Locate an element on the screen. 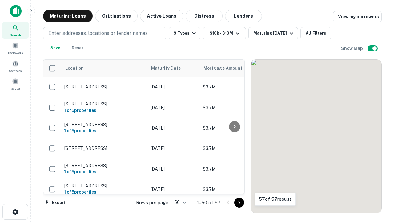 The image size is (394, 222). button: 9 Types is located at coordinates (184, 33).